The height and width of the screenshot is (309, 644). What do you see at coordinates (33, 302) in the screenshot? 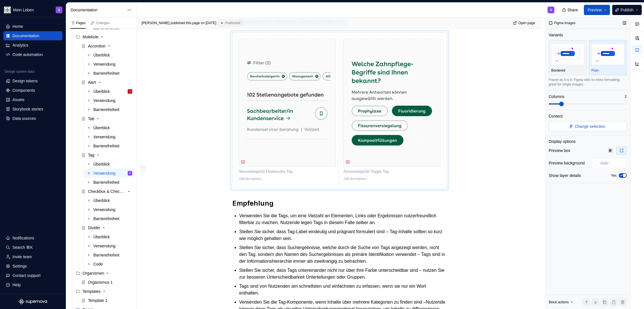
I see `svg: Supernova Logo` at bounding box center [33, 302].